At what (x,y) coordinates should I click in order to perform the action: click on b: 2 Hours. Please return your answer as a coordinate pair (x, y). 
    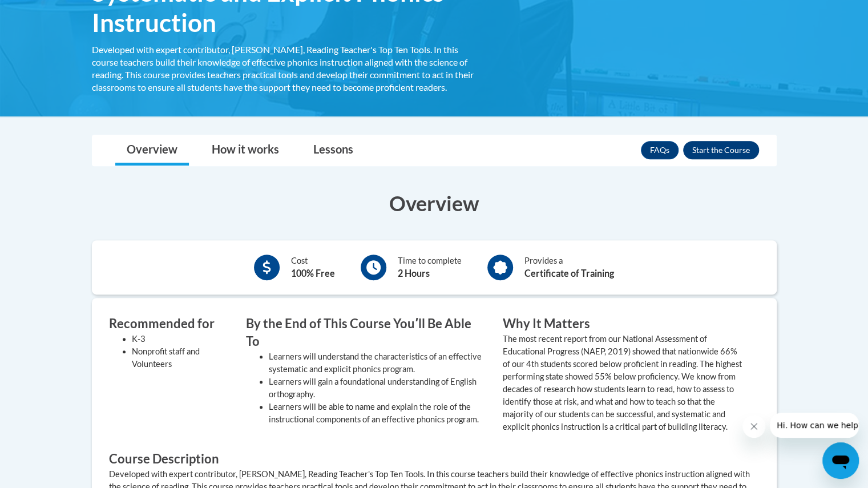
    Looking at the image, I should click on (414, 273).